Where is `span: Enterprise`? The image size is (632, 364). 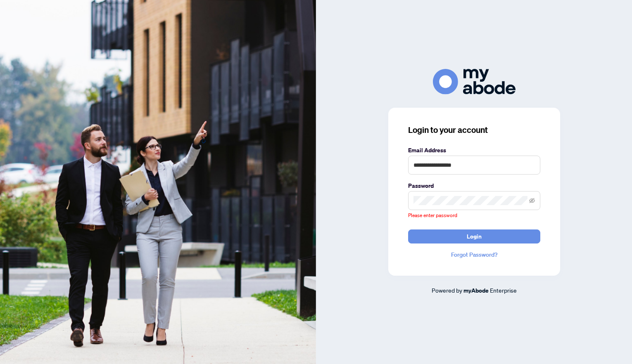
span: Enterprise is located at coordinates (503, 290).